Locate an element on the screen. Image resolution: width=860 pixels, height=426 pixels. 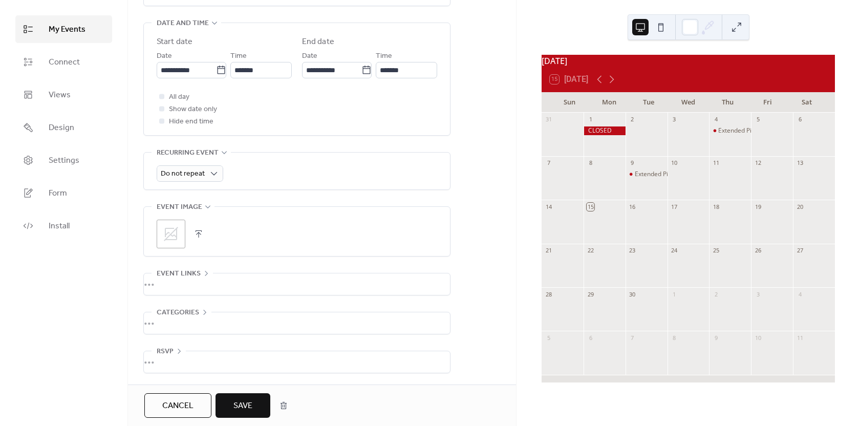
div: 15 is located at coordinates (590, 206).